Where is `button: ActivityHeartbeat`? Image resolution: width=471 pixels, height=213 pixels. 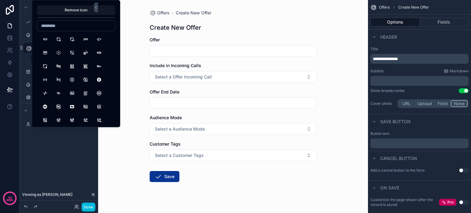 button: ActivityHeartbeat is located at coordinates (59, 93).